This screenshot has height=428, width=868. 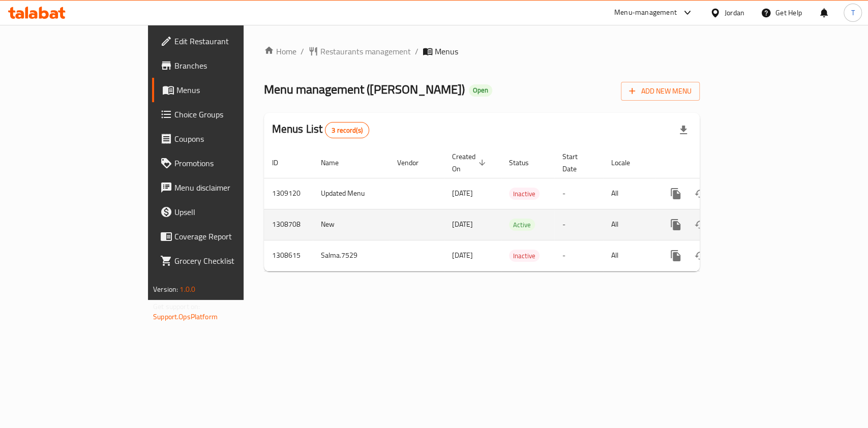 What do you see at coordinates (660, 91) in the screenshot?
I see `button: Add New Menu` at bounding box center [660, 91].